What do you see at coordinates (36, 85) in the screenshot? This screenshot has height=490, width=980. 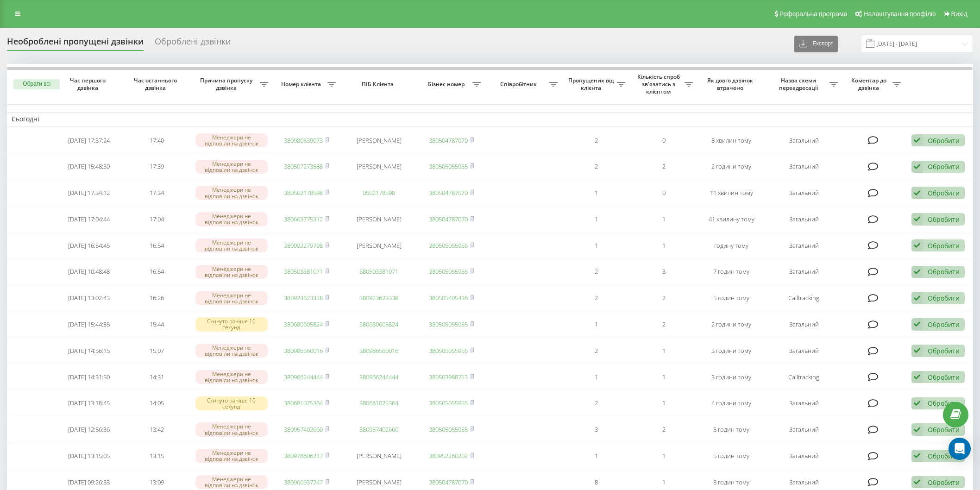 I see `button: Обрати всі` at bounding box center [36, 85].